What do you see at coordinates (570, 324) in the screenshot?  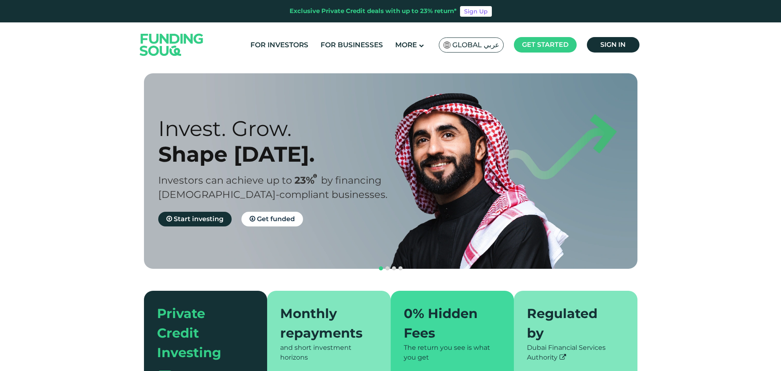 I see `div: Regulated by` at bounding box center [570, 324].